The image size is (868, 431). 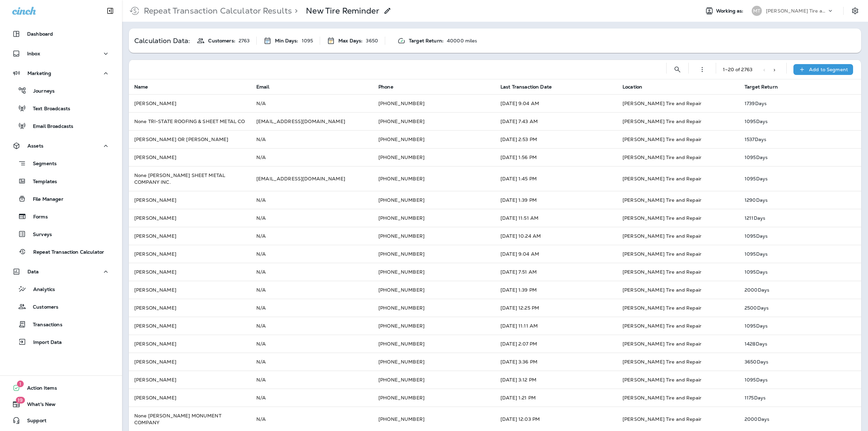 What do you see at coordinates (756, 272) in the screenshot?
I see `p: Sep 18, 2028 7:51 AM` at bounding box center [756, 272].